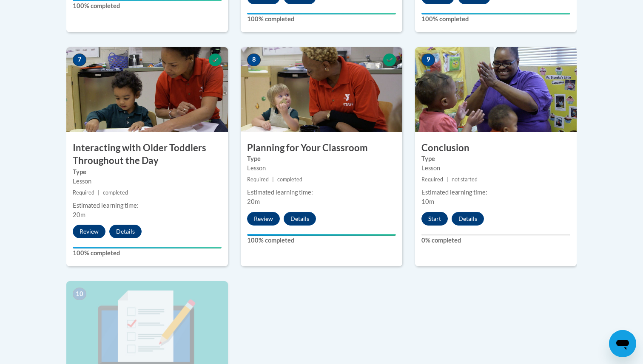 Image resolution: width=643 pixels, height=364 pixels. Describe the element at coordinates (79, 60) in the screenshot. I see `span: 7` at that location.